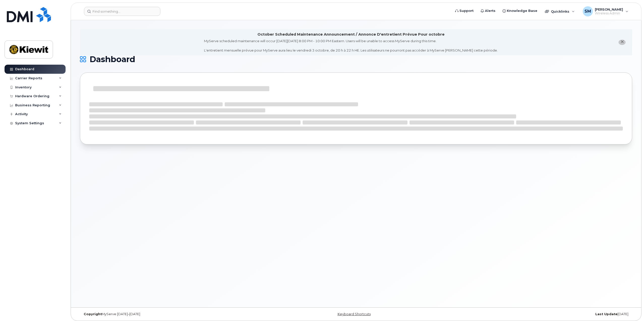 The width and height of the screenshot is (644, 321). I want to click on strong: Copyright, so click(93, 314).